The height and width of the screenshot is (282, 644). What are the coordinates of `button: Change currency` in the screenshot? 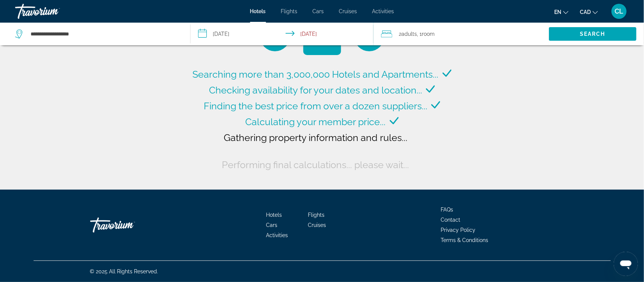 It's located at (588, 12).